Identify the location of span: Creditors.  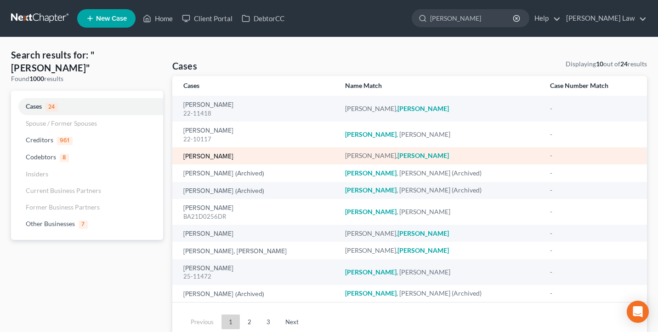
(40, 139).